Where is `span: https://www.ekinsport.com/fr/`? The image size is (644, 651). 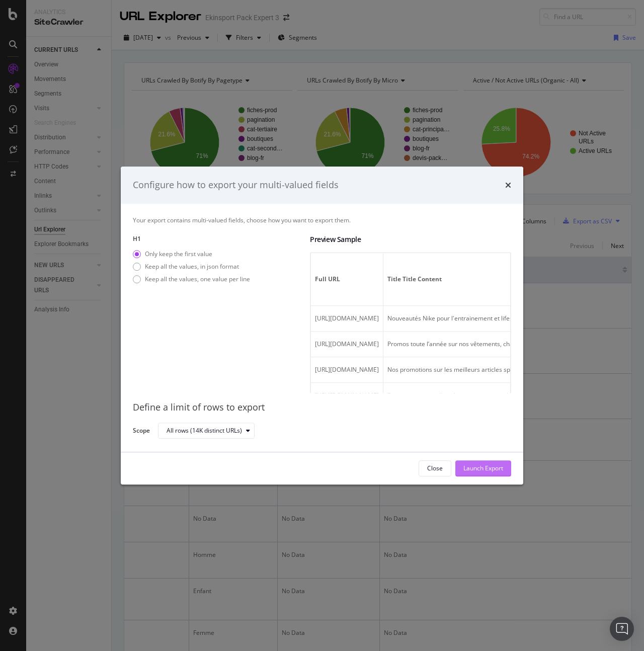
span: https://www.ekinsport.com/fr/ is located at coordinates (347, 318).